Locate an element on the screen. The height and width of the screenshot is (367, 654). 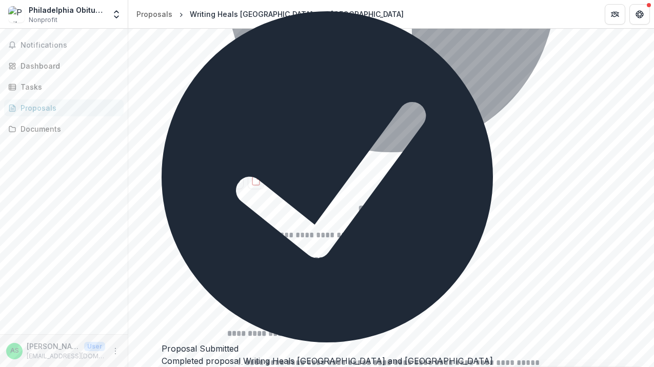
div: Proposal is no longer editable. is located at coordinates (391, 158).